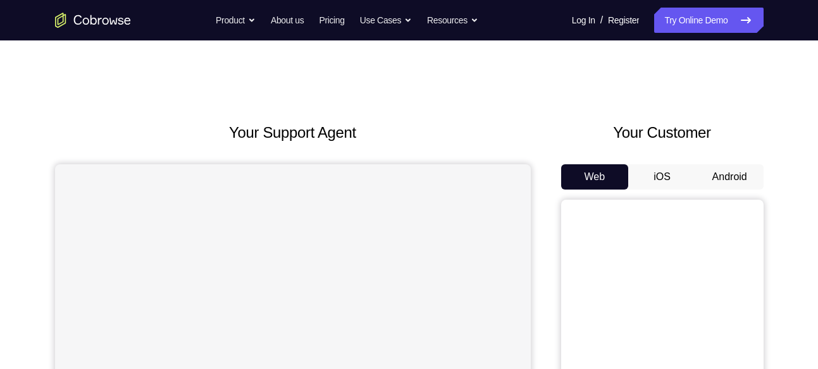 This screenshot has height=369, width=818. Describe the element at coordinates (583, 20) in the screenshot. I see `a: Log In` at that location.